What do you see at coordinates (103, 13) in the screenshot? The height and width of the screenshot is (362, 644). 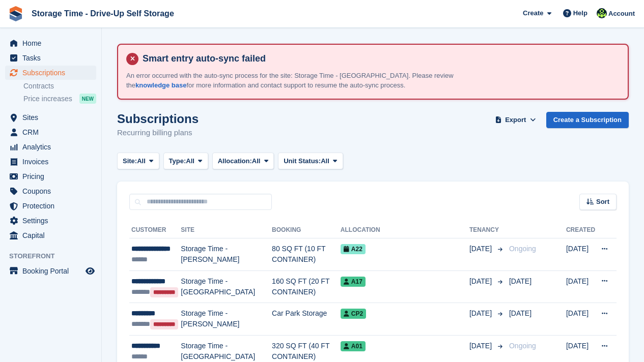 I see `a: Storage Time - Drive-Up Self Storage` at bounding box center [103, 13].